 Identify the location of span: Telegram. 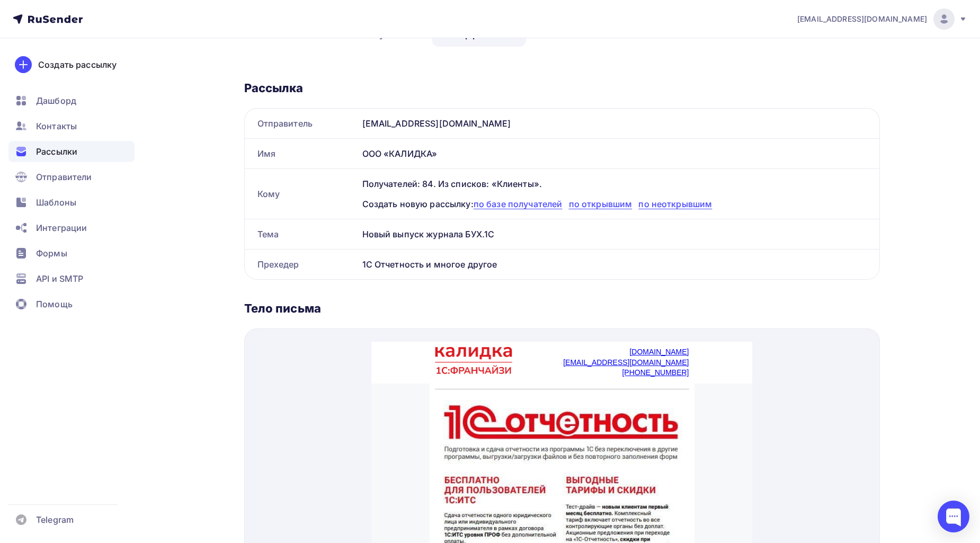
(55, 519).